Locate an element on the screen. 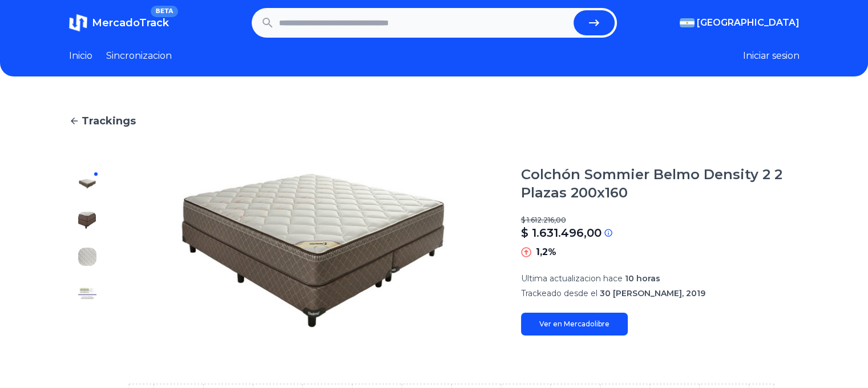 Image resolution: width=868 pixels, height=388 pixels. p: 1,2% is located at coordinates (546, 252).